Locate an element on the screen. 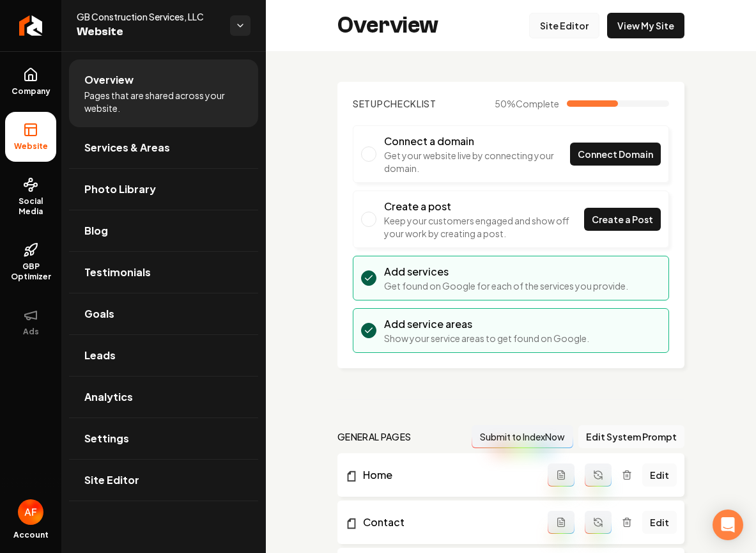 This screenshot has height=553, width=756. button: Ads is located at coordinates (31, 322).